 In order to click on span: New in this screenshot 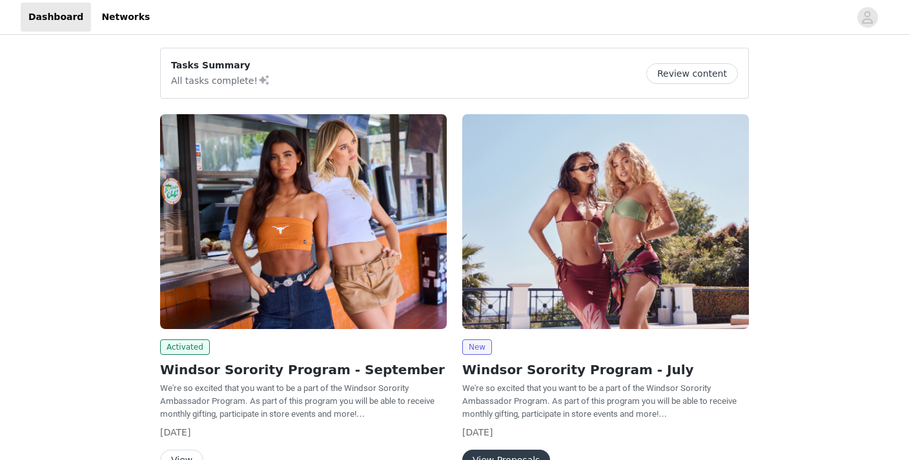, I will do `click(477, 347)`.